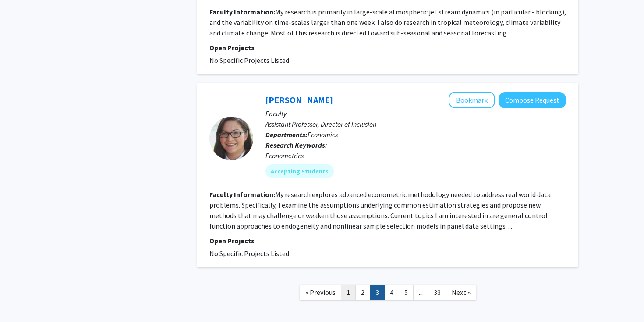 The height and width of the screenshot is (322, 644). I want to click on nav: Page navigation, so click(388, 293).